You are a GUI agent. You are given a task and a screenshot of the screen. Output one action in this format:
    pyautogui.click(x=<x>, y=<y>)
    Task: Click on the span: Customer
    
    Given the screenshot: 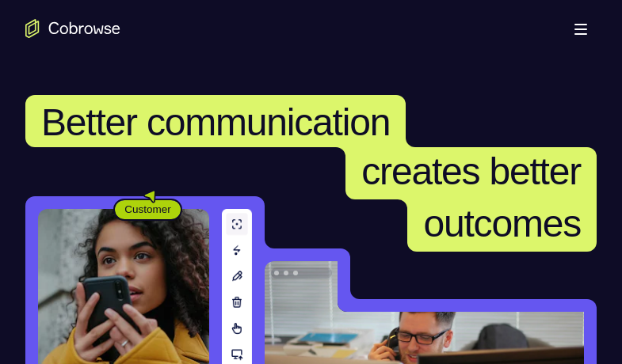 What is the action you would take?
    pyautogui.click(x=148, y=210)
    